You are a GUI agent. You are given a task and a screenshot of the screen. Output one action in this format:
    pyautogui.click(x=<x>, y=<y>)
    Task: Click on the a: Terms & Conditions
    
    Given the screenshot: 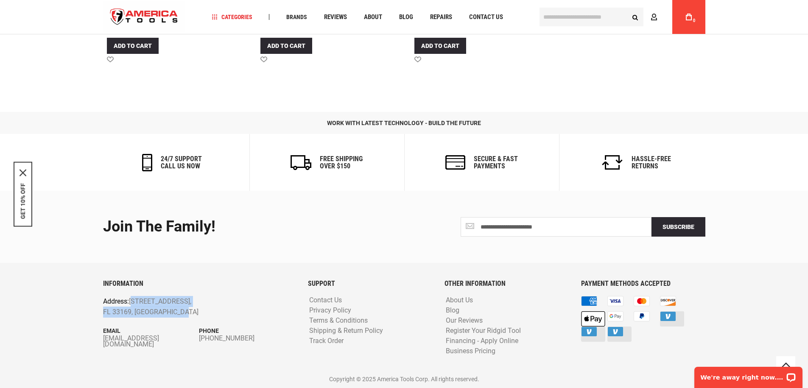 What is the action you would take?
    pyautogui.click(x=339, y=321)
    